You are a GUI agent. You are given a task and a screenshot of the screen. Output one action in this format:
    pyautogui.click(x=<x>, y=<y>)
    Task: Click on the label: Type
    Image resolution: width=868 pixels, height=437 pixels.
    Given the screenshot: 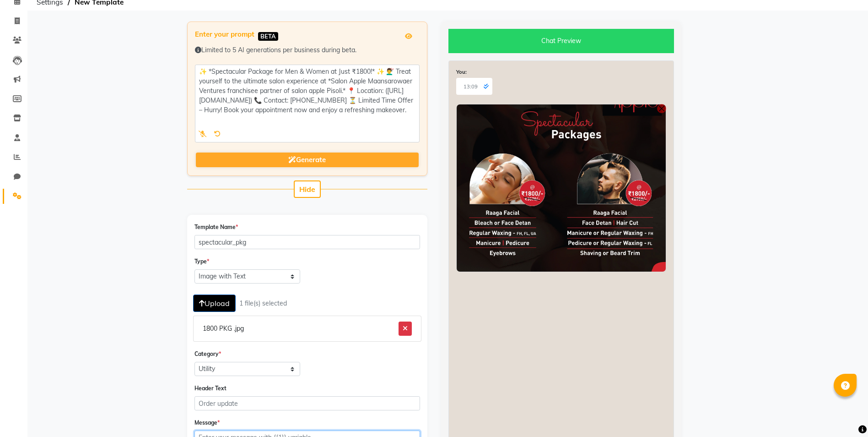 What is the action you would take?
    pyautogui.click(x=202, y=262)
    